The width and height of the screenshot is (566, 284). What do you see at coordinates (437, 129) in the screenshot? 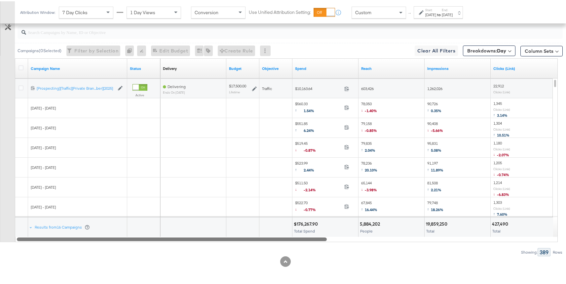
I see `span: -5.66%` at bounding box center [437, 129].